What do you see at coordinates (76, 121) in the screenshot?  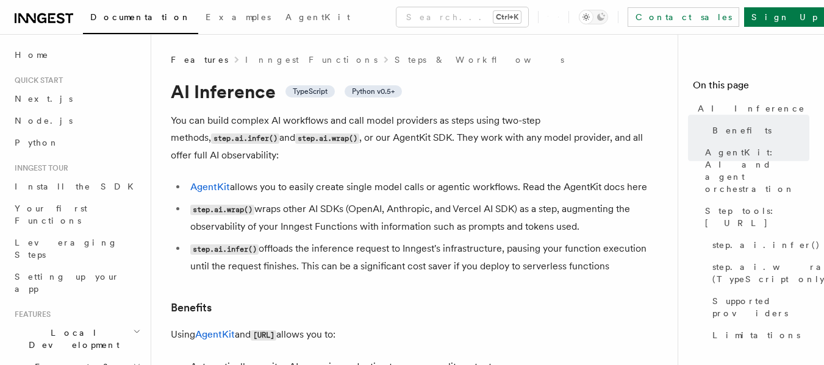 I see `a: Node.js` at bounding box center [76, 121].